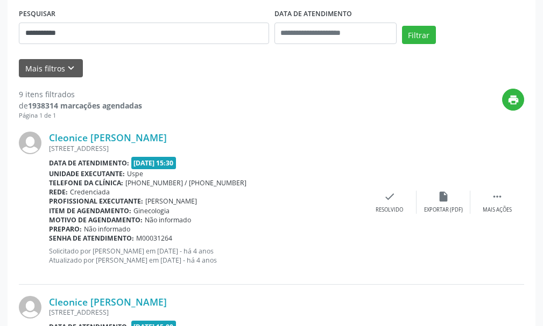 This screenshot has width=543, height=326. Describe the element at coordinates (80, 116) in the screenshot. I see `div: Página 1 de 1` at that location.